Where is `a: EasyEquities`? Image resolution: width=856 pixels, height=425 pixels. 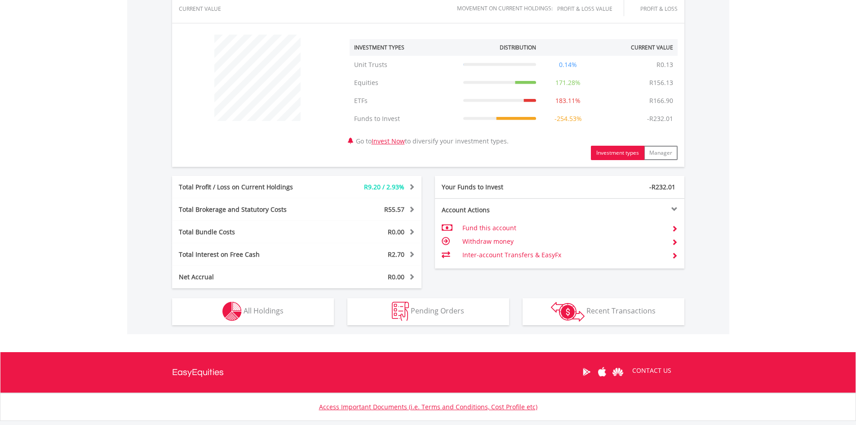
a: EasyEquities is located at coordinates (198, 372).